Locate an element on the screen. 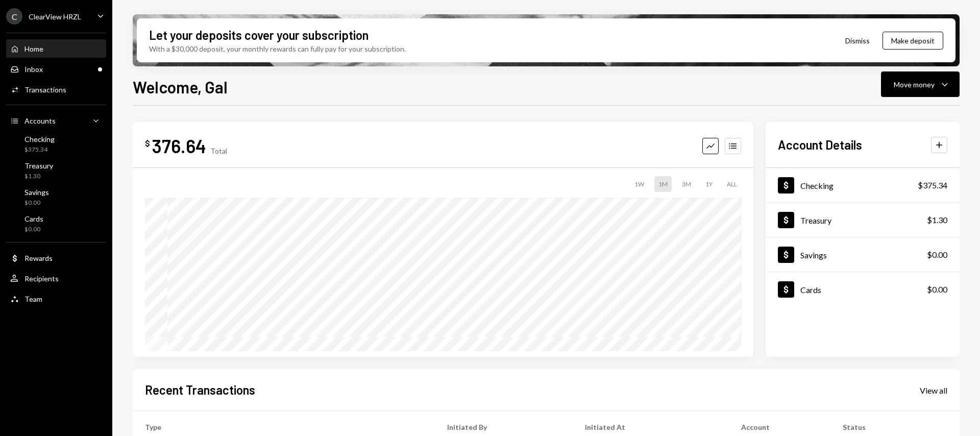 The image size is (980, 436). div: Inbox is located at coordinates (34, 69).